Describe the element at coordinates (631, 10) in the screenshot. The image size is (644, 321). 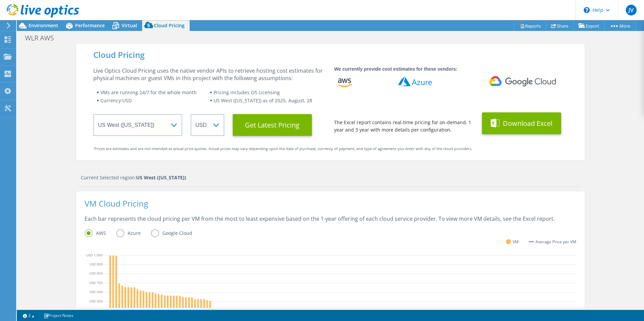
I see `span: JV` at that location.